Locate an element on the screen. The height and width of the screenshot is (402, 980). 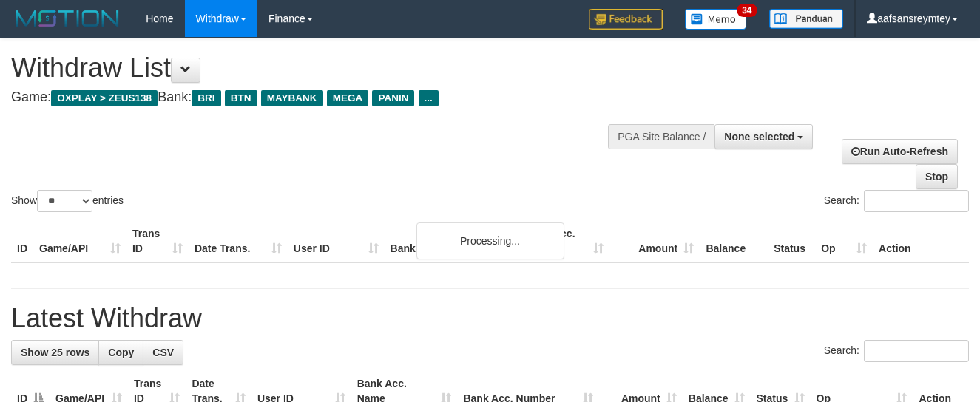
a: Stop is located at coordinates (936, 177).